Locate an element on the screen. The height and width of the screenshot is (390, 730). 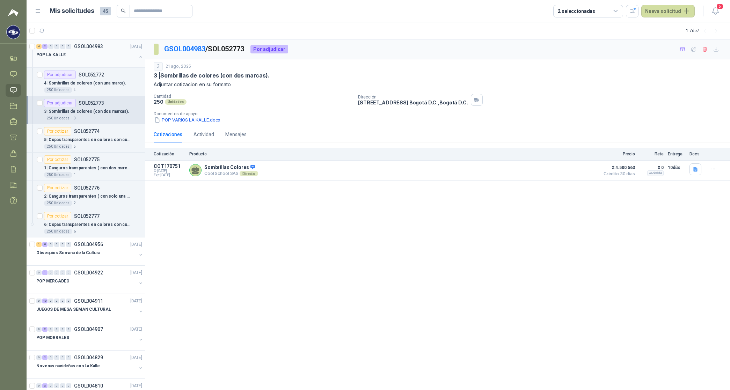
h1: Mis solicitudes is located at coordinates (72, 11).